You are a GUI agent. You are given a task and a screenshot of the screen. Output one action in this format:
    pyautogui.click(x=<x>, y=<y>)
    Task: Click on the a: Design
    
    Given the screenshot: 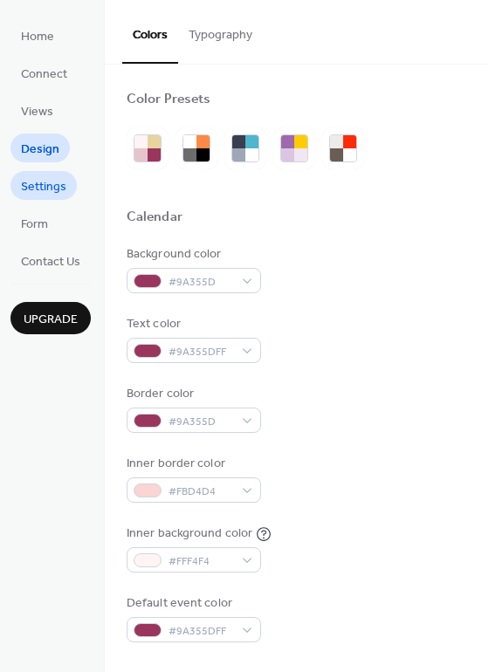 What is the action you would take?
    pyautogui.click(x=40, y=148)
    